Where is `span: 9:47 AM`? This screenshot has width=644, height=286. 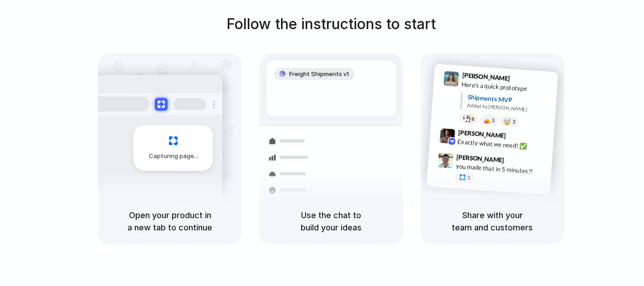
span: 9:47 AM is located at coordinates (516, 161).